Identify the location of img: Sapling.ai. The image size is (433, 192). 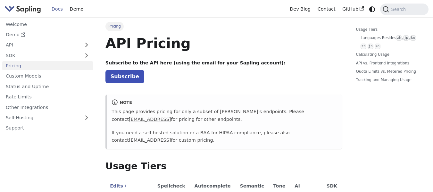
(23, 9).